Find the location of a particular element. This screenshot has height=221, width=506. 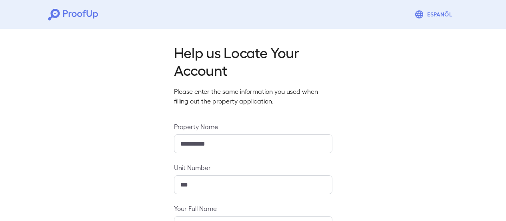

button: Espanõl is located at coordinates (435, 14).